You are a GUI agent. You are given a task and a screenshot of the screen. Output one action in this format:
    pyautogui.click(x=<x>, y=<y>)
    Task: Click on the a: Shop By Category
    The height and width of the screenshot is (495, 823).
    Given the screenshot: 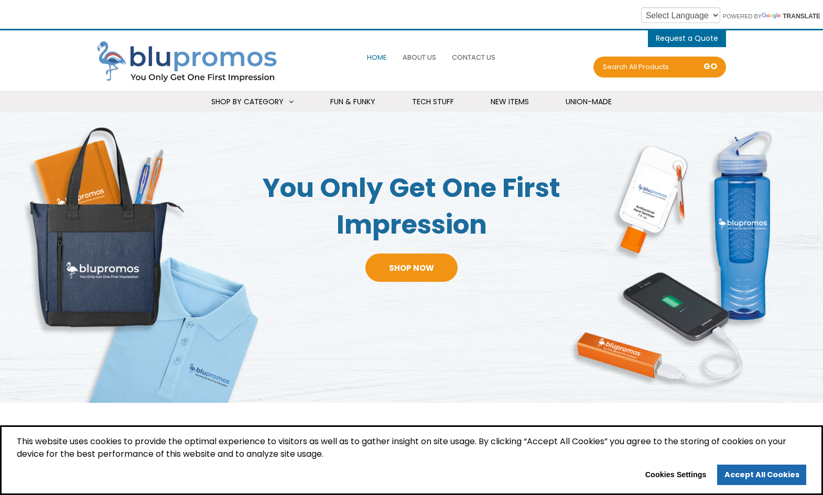 What is the action you would take?
    pyautogui.click(x=252, y=102)
    